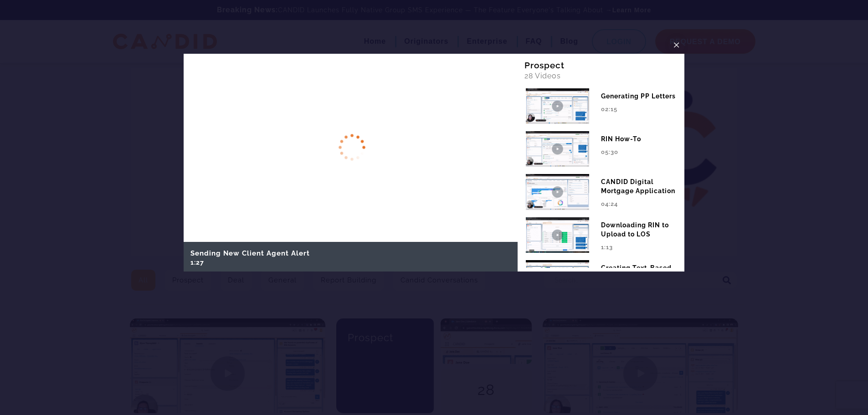 The image size is (868, 415). What do you see at coordinates (350, 263) in the screenshot?
I see `div: 1:27` at bounding box center [350, 263].